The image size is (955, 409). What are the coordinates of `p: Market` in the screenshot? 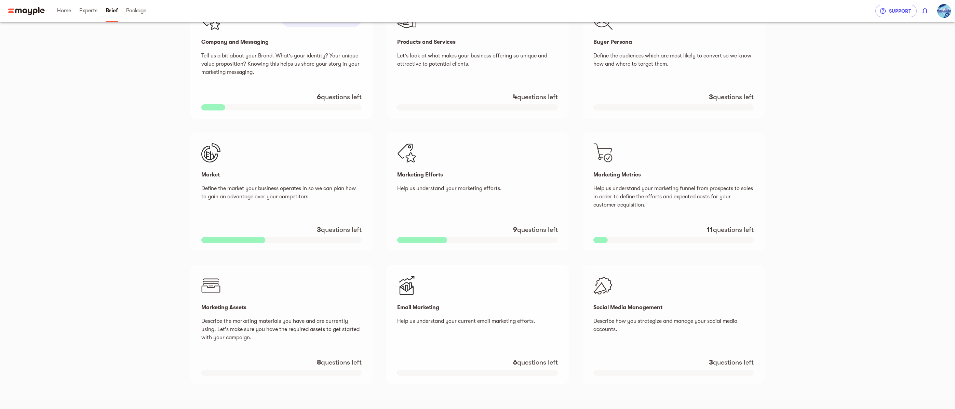 It's located at (281, 175).